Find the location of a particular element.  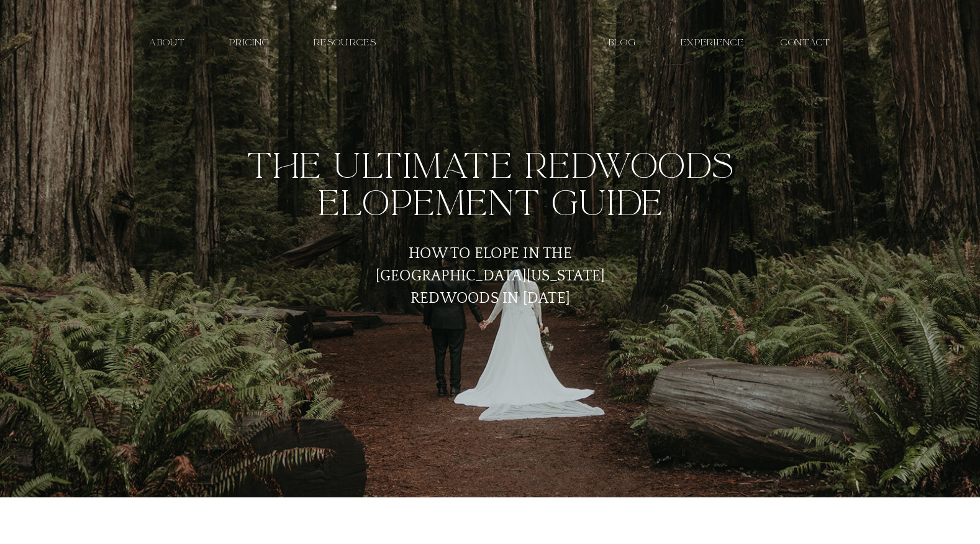

a: PRICING is located at coordinates (249, 42).